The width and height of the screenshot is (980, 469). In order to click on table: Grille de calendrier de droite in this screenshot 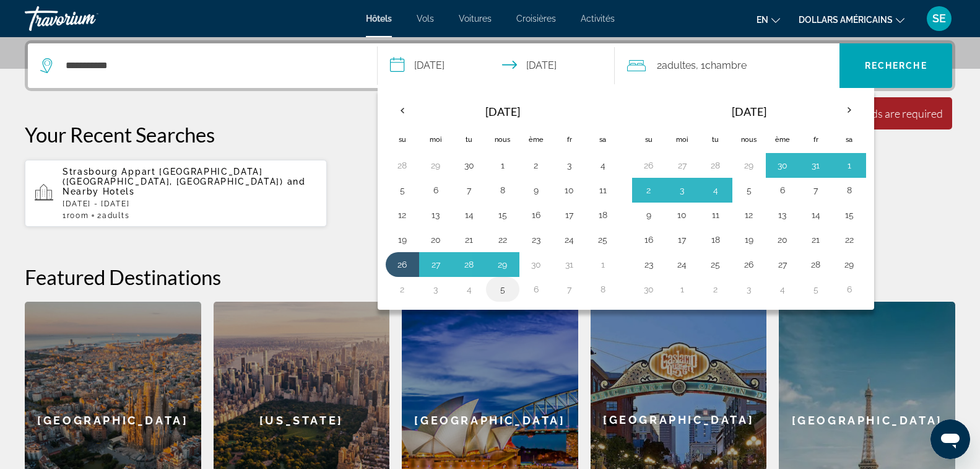, I will do `click(749, 199)`.